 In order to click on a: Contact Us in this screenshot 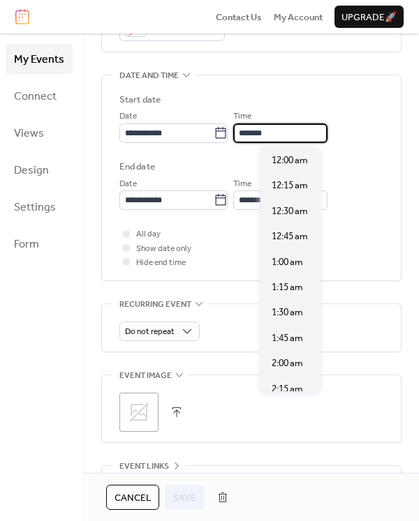, I will do `click(239, 17)`.